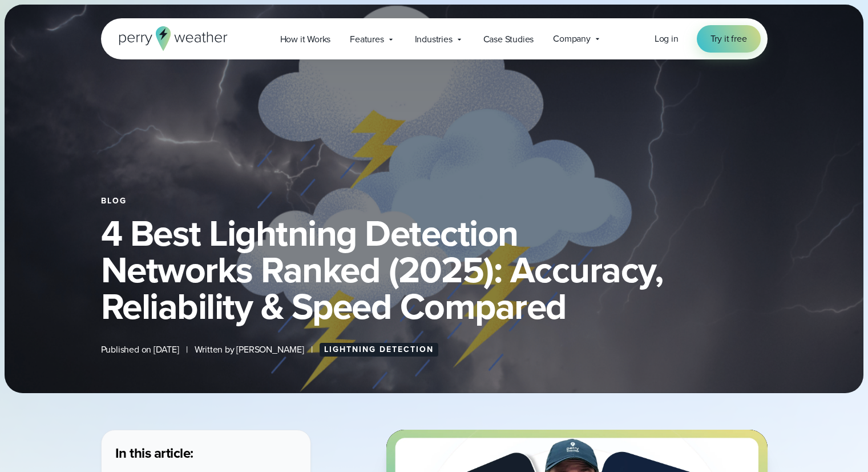  I want to click on span: Company, so click(572, 39).